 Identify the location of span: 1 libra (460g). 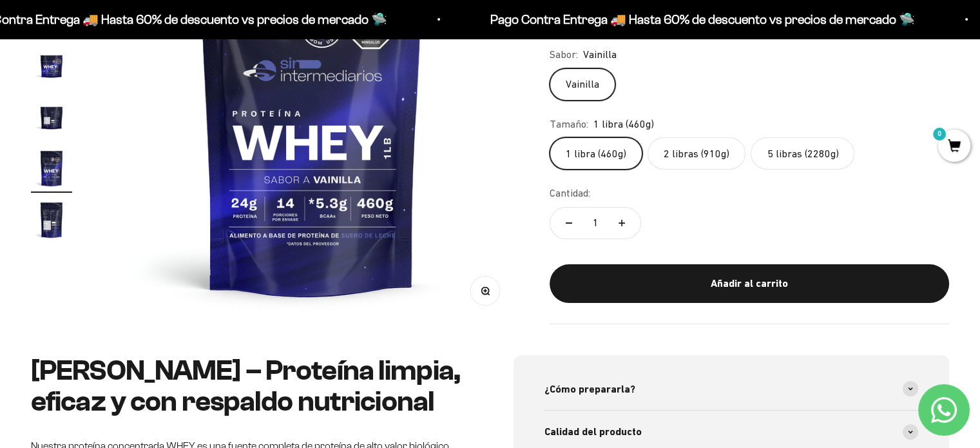
(623, 124).